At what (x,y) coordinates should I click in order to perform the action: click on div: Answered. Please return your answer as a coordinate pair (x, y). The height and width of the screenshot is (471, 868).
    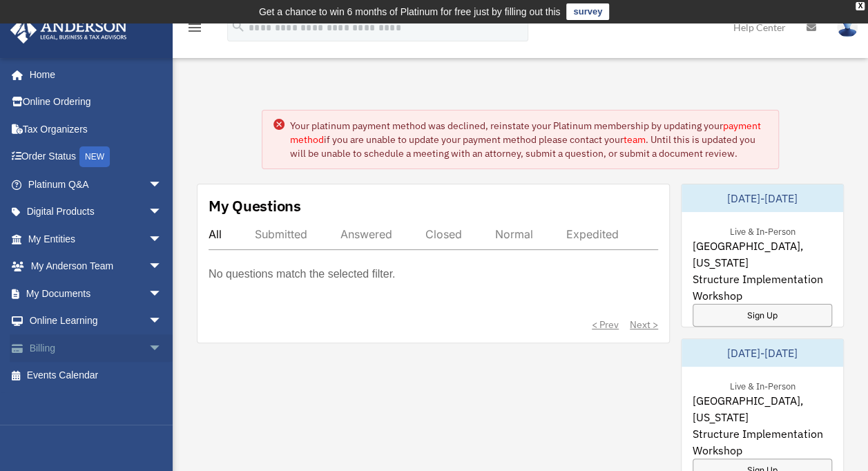
    Looking at the image, I should click on (366, 234).